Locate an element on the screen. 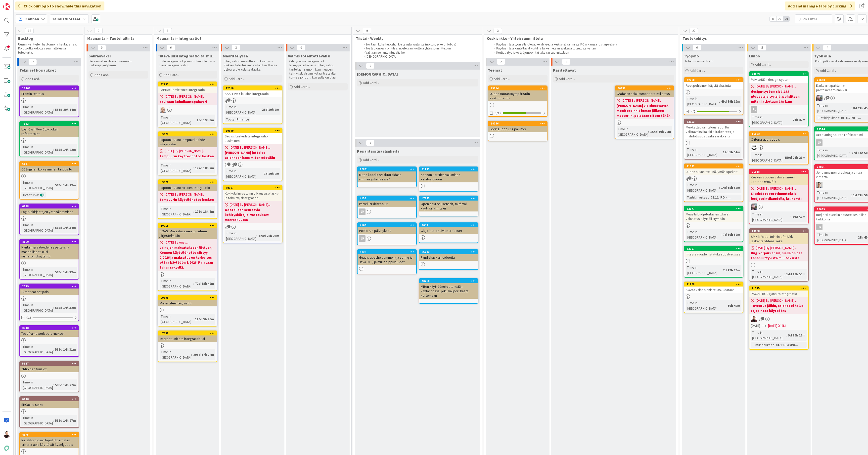 The image size is (868, 455). div: Git ja interaktiiviset rebaset is located at coordinates (448, 231).